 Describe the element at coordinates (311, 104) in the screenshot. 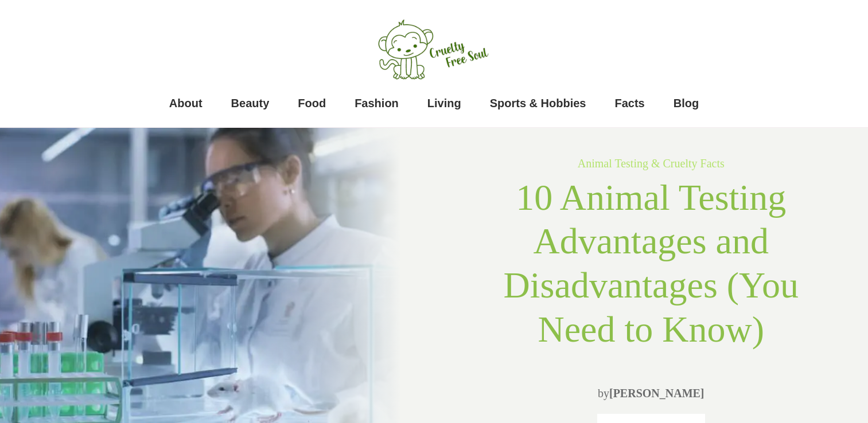

I see `a: Food` at that location.